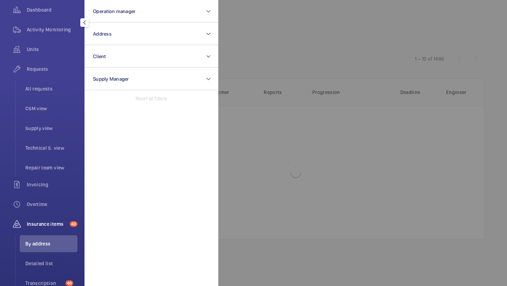 The height and width of the screenshot is (286, 507). Describe the element at coordinates (47, 224) in the screenshot. I see `span: Insurance items` at that location.